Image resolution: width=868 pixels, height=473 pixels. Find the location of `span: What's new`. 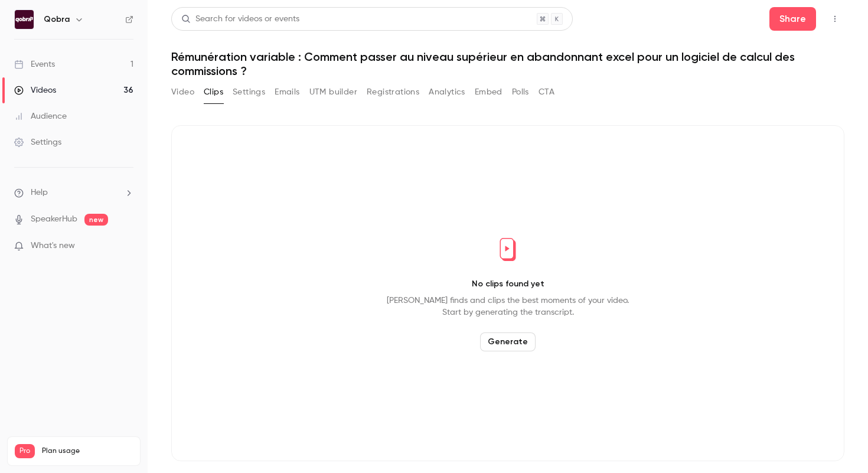

span: What's new is located at coordinates (52, 246).